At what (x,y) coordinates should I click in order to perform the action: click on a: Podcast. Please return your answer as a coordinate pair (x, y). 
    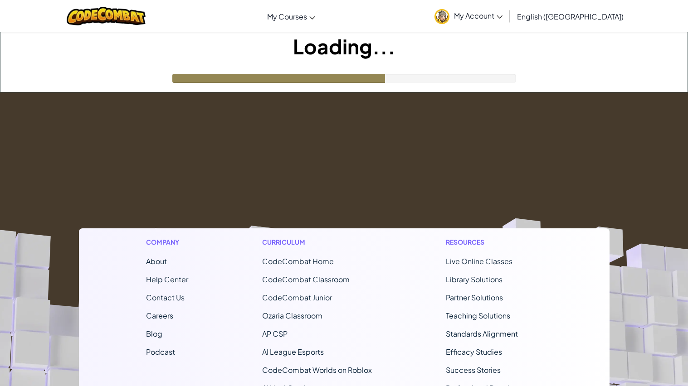
    Looking at the image, I should click on (161, 352).